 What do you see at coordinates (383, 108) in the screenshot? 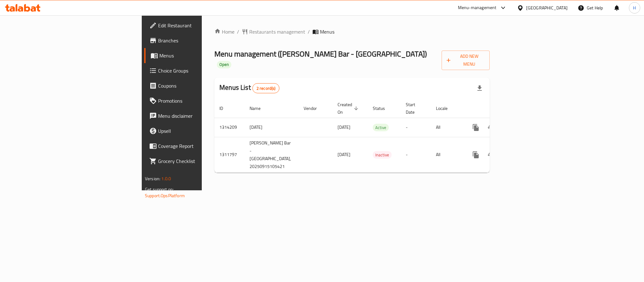
I see `span: Status` at bounding box center [383, 108].